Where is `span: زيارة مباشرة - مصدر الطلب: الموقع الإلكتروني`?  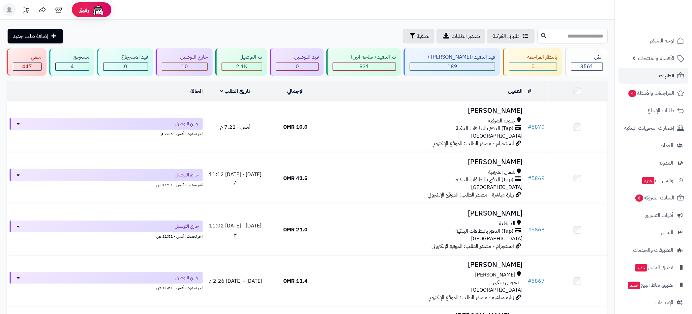
span: زيارة مباشرة - مصدر الطلب: الموقع الإلكتروني is located at coordinates (471, 298).